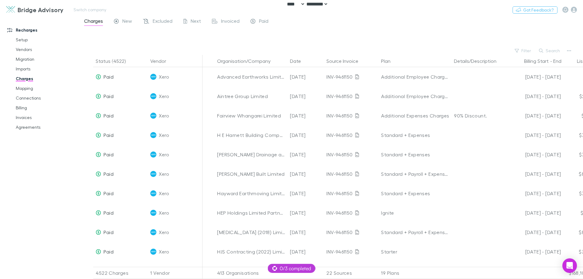  I want to click on a: Charges, so click(46, 79).